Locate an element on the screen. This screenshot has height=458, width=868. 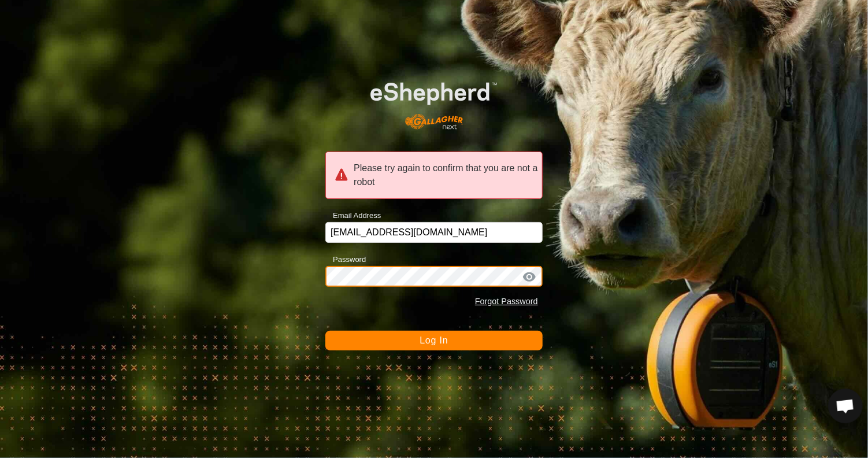
img: E-shepherd Logo is located at coordinates (434, 101).